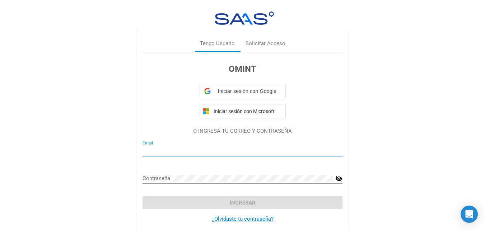 This screenshot has height=230, width=485. Describe the element at coordinates (242, 69) in the screenshot. I see `h3: OMINT` at that location.